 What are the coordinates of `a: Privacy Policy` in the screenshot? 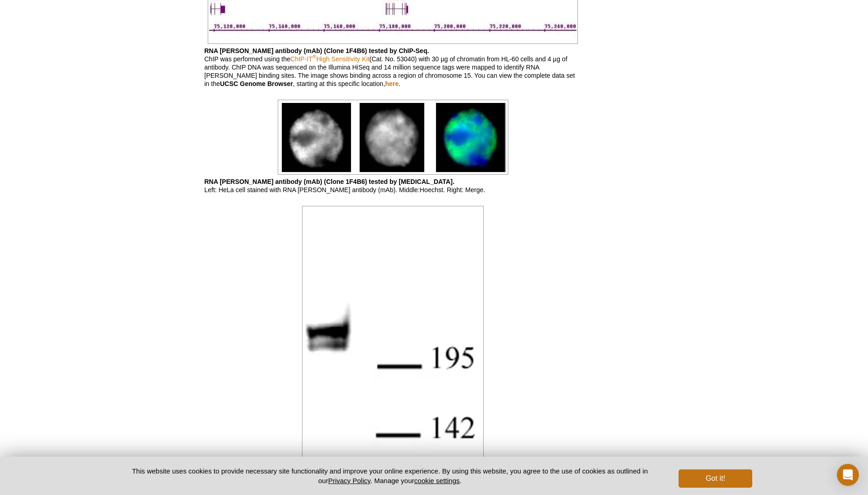 It's located at (349, 480).